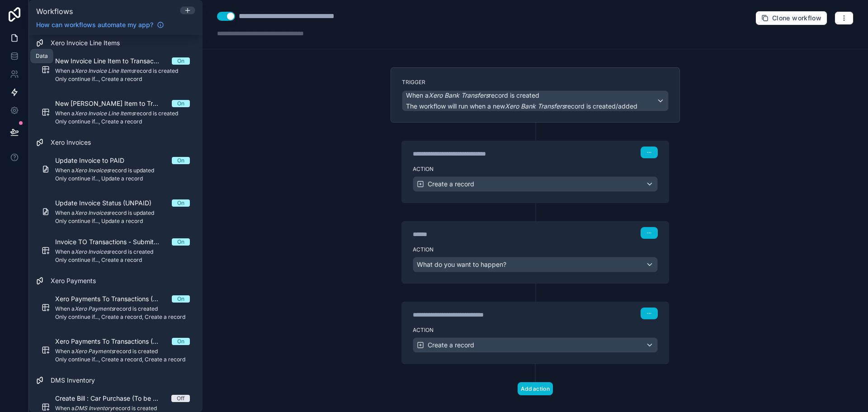 Image resolution: width=868 pixels, height=412 pixels. I want to click on button: What do you want to happen?, so click(535, 264).